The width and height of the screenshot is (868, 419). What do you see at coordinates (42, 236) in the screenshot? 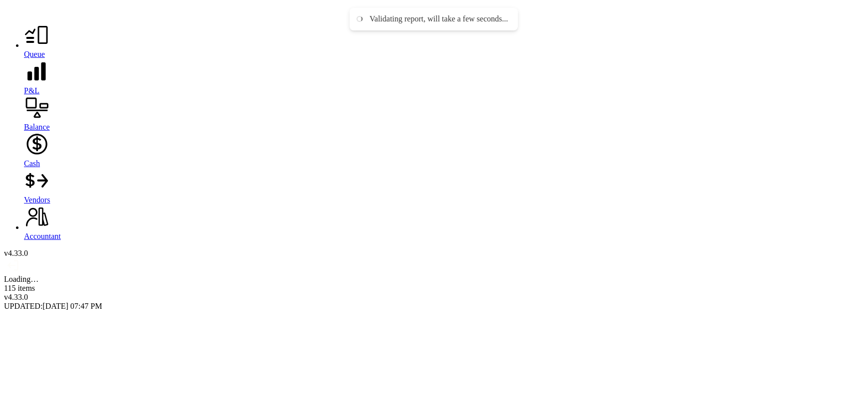
I see `span: Accountant` at bounding box center [42, 236].